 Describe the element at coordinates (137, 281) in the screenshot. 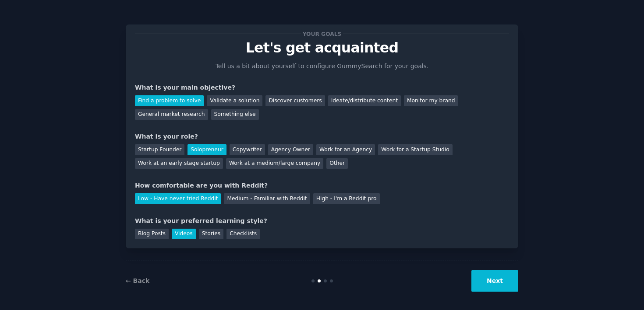

I see `a: ← Back` at that location.